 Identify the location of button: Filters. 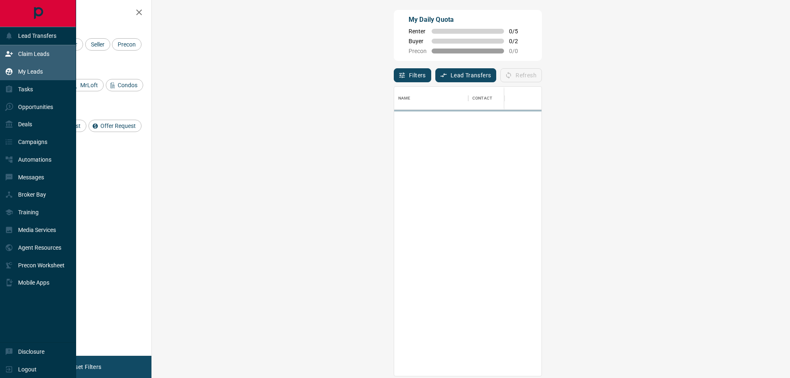
(412, 75).